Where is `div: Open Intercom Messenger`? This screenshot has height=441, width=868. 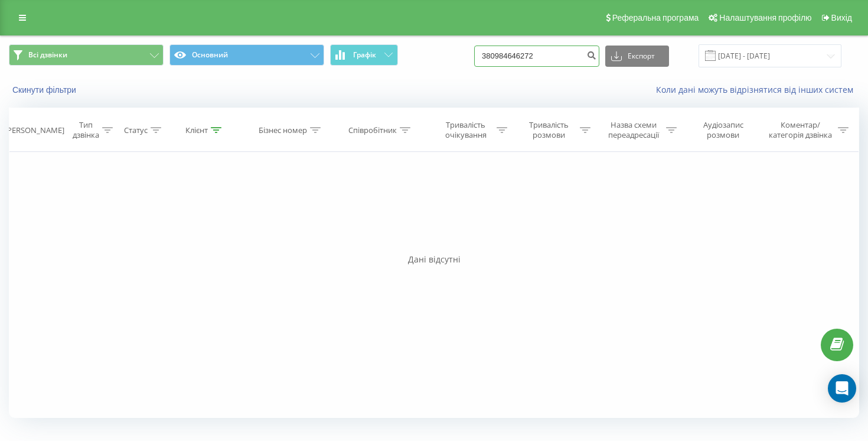
div: Open Intercom Messenger is located at coordinates (842, 388).